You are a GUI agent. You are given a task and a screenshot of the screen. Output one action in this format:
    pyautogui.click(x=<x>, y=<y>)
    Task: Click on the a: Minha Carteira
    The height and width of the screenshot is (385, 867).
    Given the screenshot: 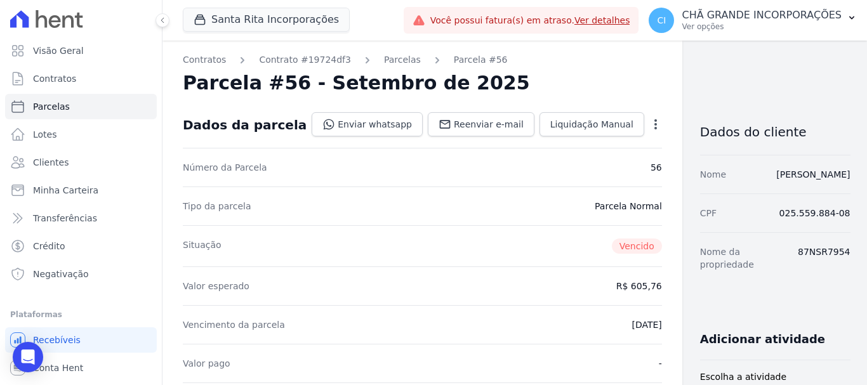 What is the action you would take?
    pyautogui.click(x=81, y=190)
    